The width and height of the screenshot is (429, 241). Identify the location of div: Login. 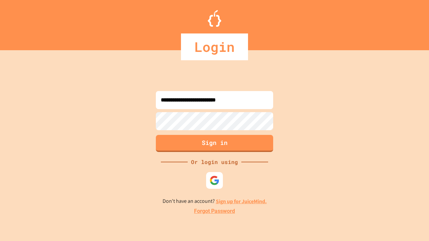
(214, 47).